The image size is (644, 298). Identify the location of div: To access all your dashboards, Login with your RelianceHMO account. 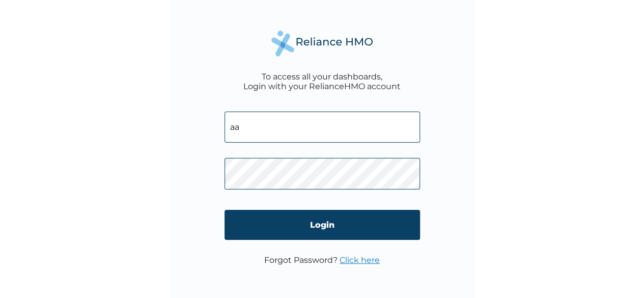
(322, 81).